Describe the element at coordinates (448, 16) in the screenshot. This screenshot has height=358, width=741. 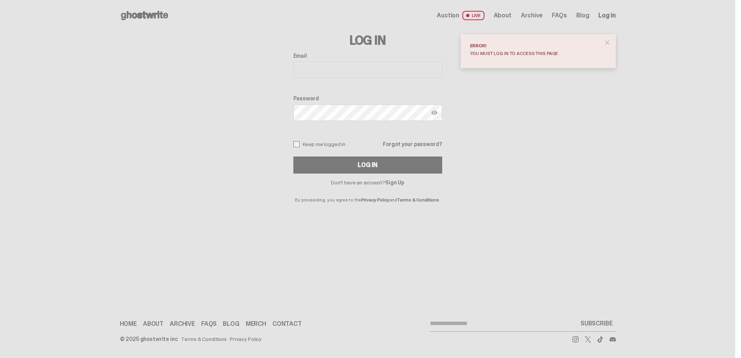
I see `span: Auction` at that location.